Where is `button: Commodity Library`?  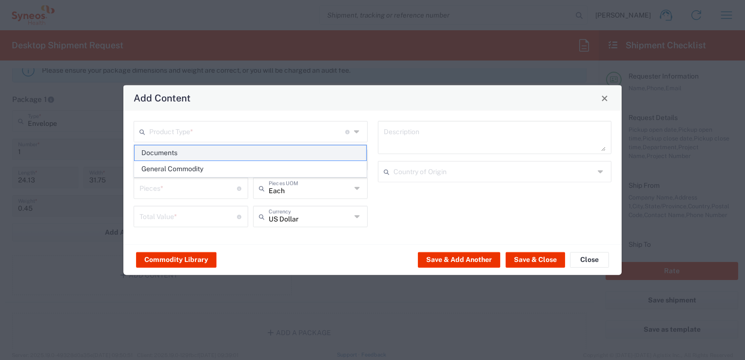 button: Commodity Library is located at coordinates (176, 259).